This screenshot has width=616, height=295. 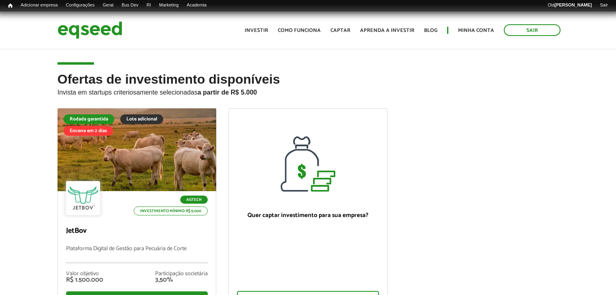 What do you see at coordinates (169, 5) in the screenshot?
I see `a: Marketing` at bounding box center [169, 5].